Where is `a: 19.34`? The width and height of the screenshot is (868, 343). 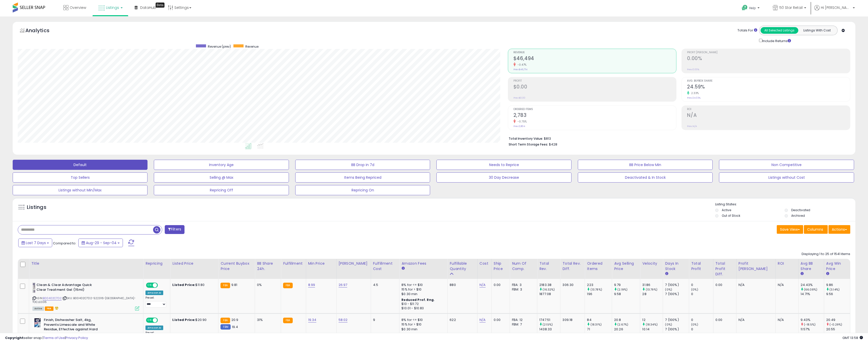
a: 19.34 is located at coordinates (312, 320).